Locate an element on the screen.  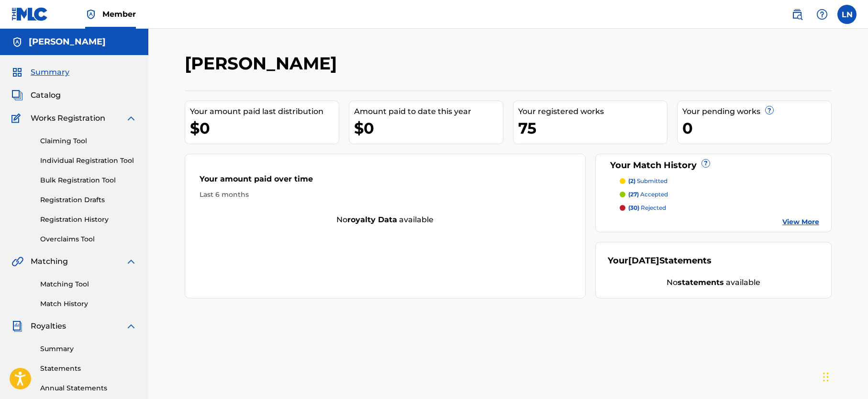
img: Matching is located at coordinates (17, 262).